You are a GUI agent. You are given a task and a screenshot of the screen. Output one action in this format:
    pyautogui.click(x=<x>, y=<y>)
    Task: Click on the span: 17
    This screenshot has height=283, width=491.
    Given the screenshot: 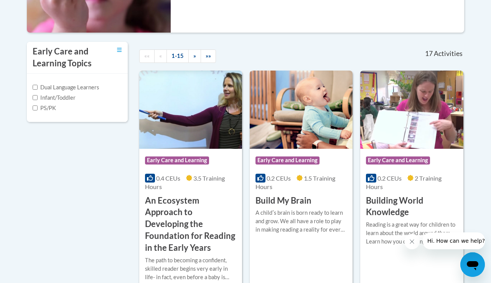 What is the action you would take?
    pyautogui.click(x=429, y=54)
    